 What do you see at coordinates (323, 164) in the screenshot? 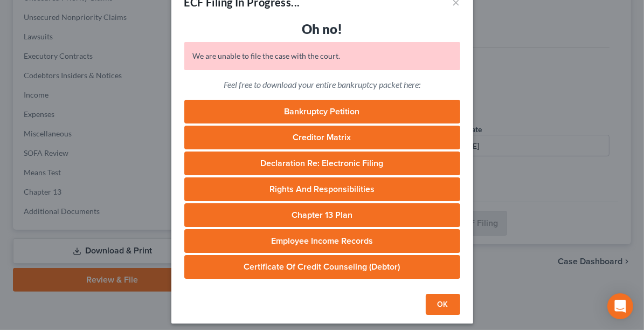
I see `a: Declaration Re: Electronic Filing` at bounding box center [323, 164].